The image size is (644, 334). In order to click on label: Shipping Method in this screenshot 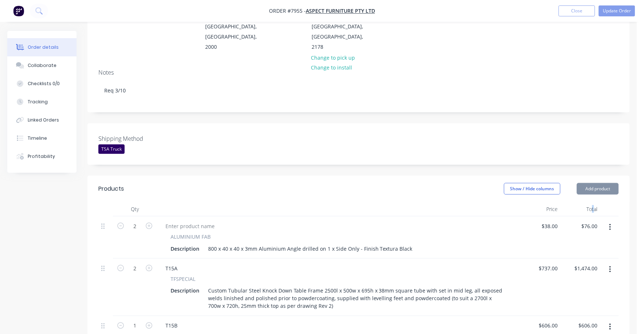, I will do `click(144, 139)`.